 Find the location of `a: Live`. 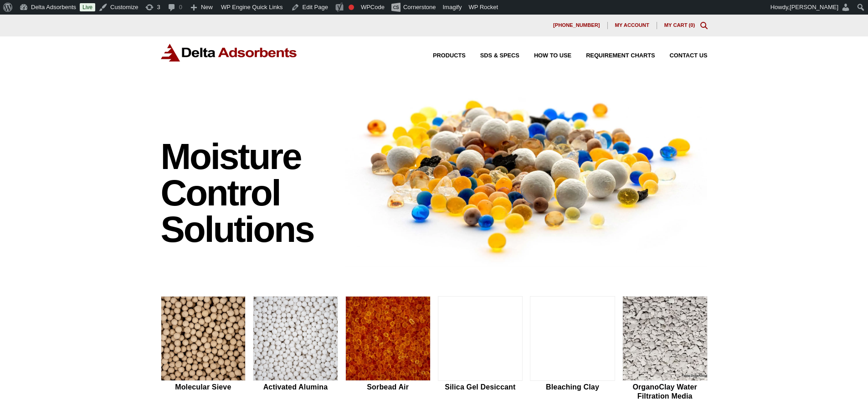

a: Live is located at coordinates (88, 7).